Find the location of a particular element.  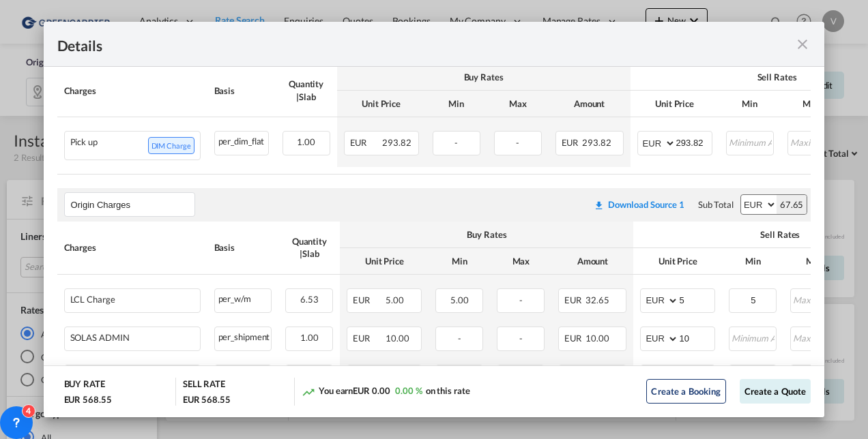

md-icon: icon-download is located at coordinates (600, 205).